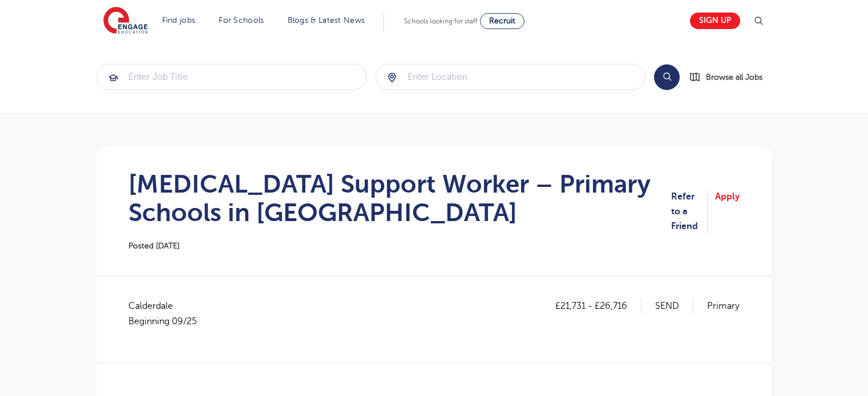 The width and height of the screenshot is (868, 396). I want to click on span: Schools looking for staff, so click(441, 21).